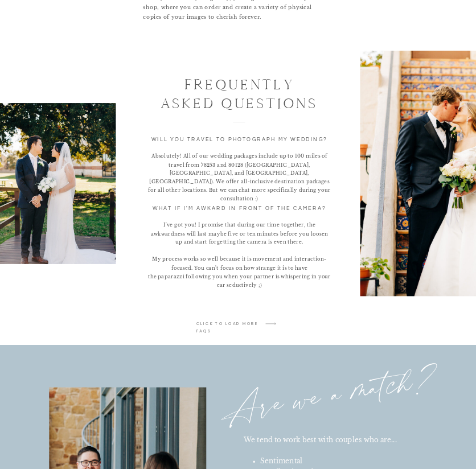  I want to click on h2: Frequently asked questions, so click(240, 93).